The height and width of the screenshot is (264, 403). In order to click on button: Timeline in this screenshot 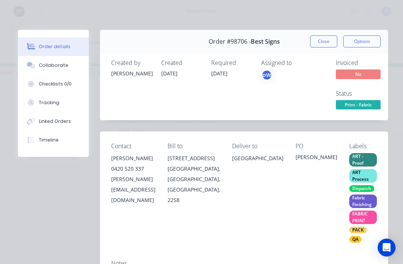, I will do `click(53, 140)`.